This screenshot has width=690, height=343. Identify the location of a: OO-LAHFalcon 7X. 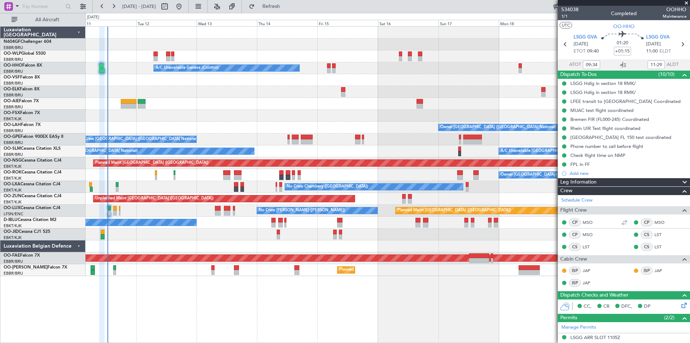
(22, 125).